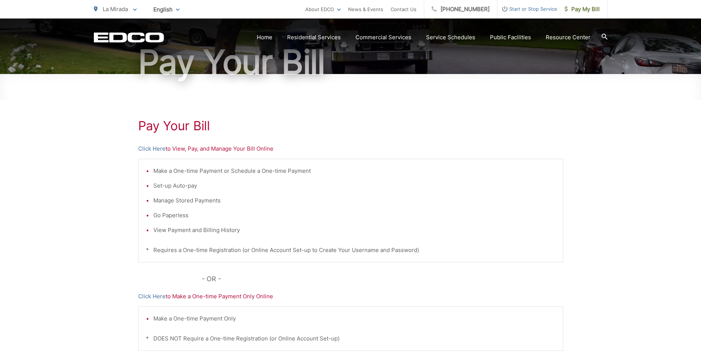 The height and width of the screenshot is (356, 701). Describe the element at coordinates (115, 9) in the screenshot. I see `span: La Mirada` at that location.